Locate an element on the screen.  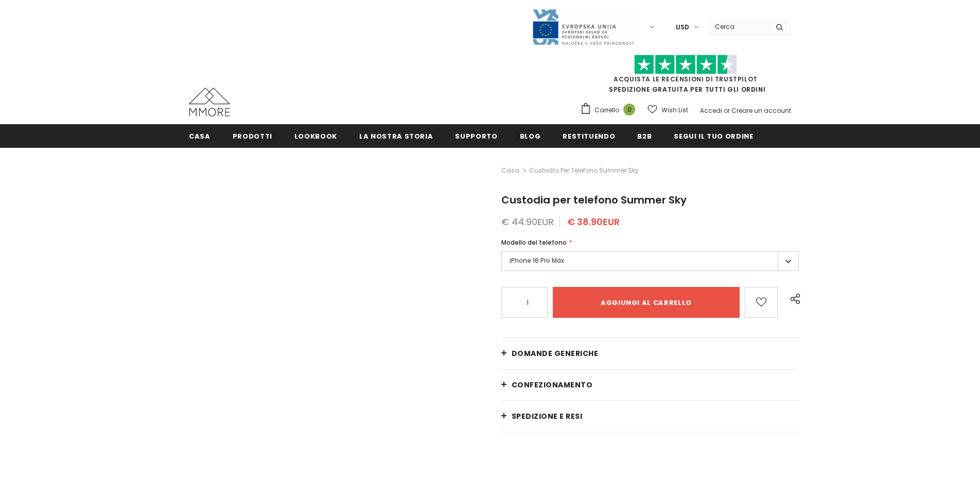
span: supporto is located at coordinates (477, 136).